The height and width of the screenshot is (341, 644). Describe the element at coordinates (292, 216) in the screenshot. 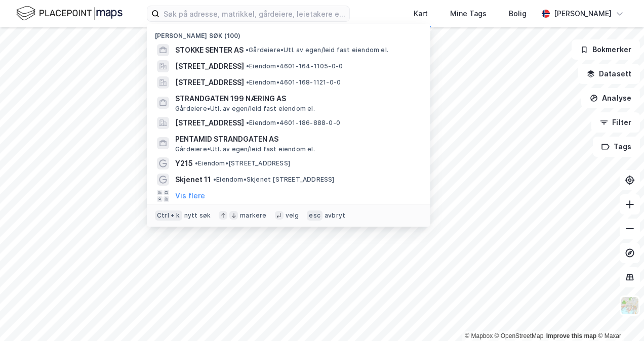

I see `div: velg` at that location.